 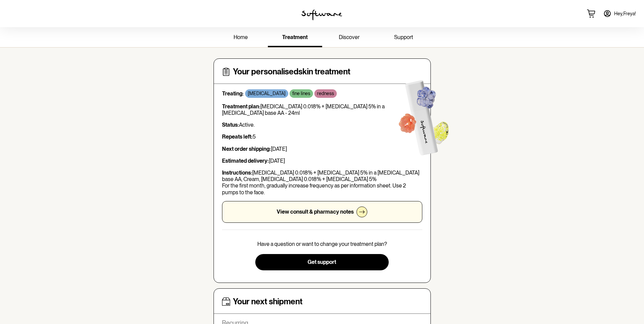 What do you see at coordinates (267, 301) in the screenshot?
I see `h4: Your next shipment` at bounding box center [267, 301].